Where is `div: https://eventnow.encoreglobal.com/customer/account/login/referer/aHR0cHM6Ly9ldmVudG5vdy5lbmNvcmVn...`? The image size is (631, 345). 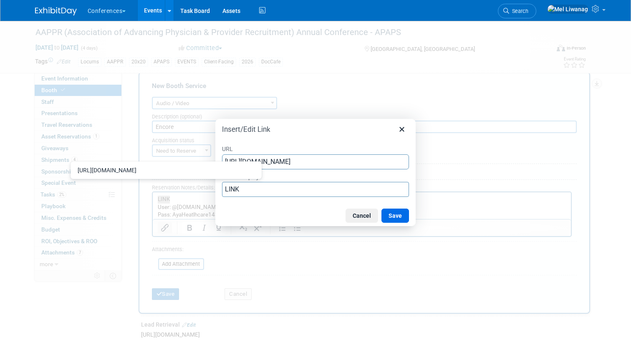
div: https://eventnow.encoreglobal.com/customer/account/login/referer/aHR0cHM6Ly9ldmVudG5vdy5lbmNvcmVn... is located at coordinates (166, 170).